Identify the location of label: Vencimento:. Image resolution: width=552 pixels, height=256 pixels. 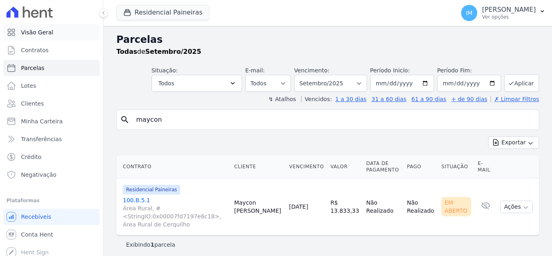
(312, 70).